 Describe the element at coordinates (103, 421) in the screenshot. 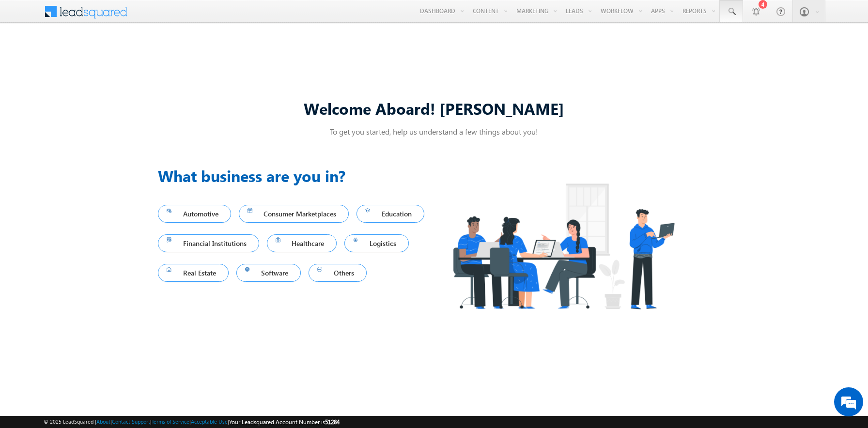

I see `a: About` at that location.